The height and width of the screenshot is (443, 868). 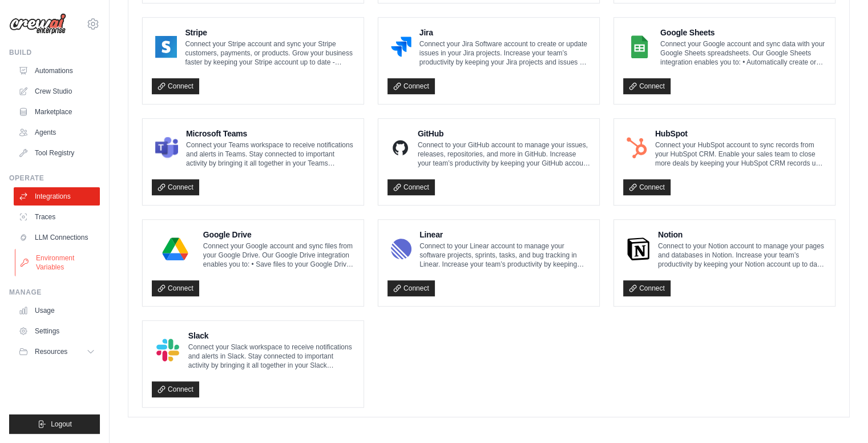 I want to click on h4: GitHub, so click(x=504, y=133).